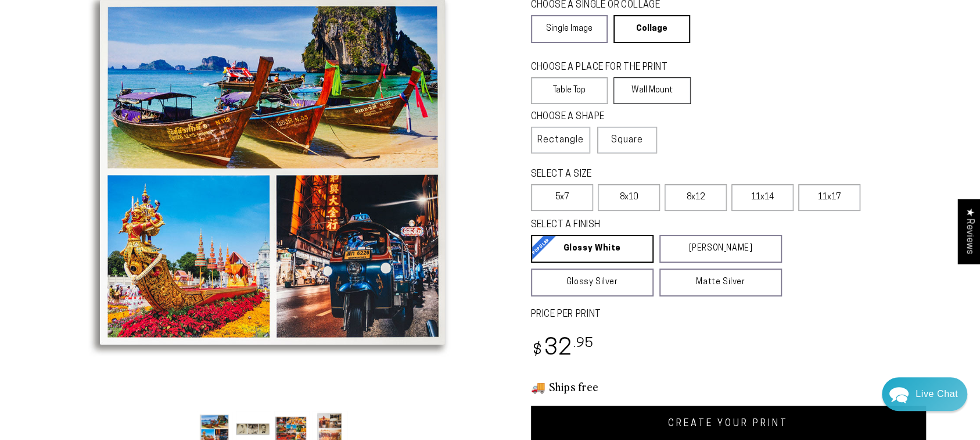 The image size is (980, 440). I want to click on label: Table Top, so click(569, 91).